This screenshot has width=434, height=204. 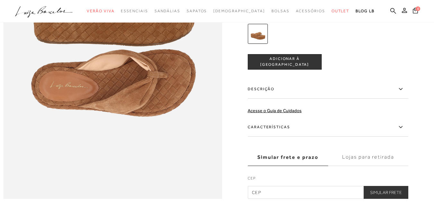 What do you see at coordinates (328, 89) in the screenshot?
I see `label: Descrição` at bounding box center [328, 89].